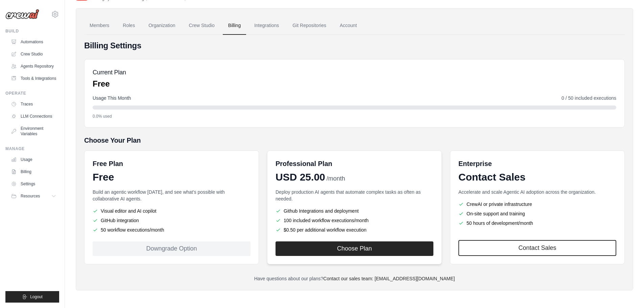  I want to click on a: Account, so click(348, 26).